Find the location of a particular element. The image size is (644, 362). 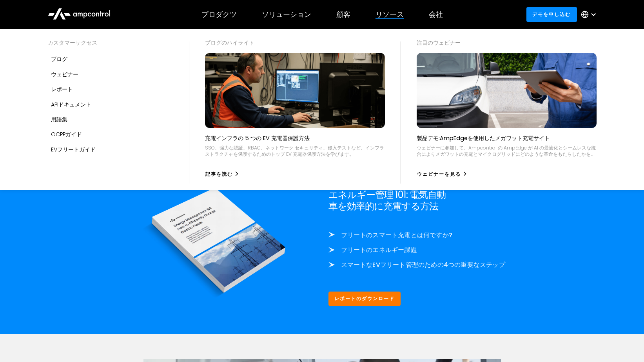

a: OCPPガイド is located at coordinates (110, 134).